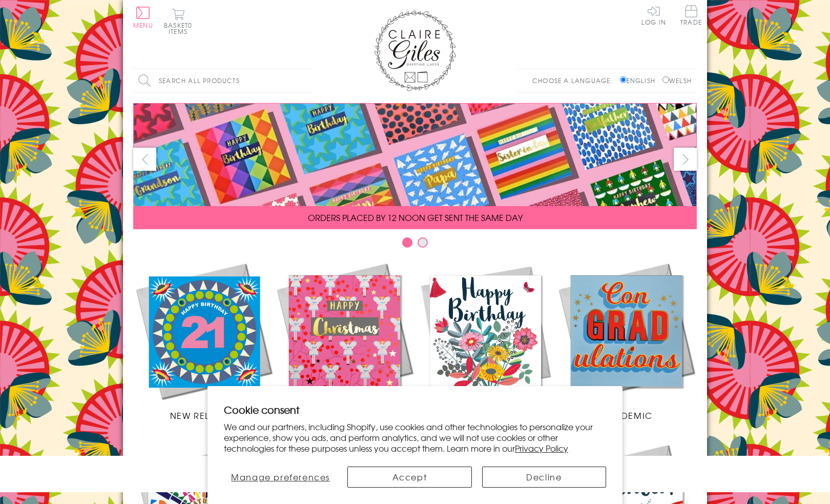  I want to click on label: English, so click(640, 81).